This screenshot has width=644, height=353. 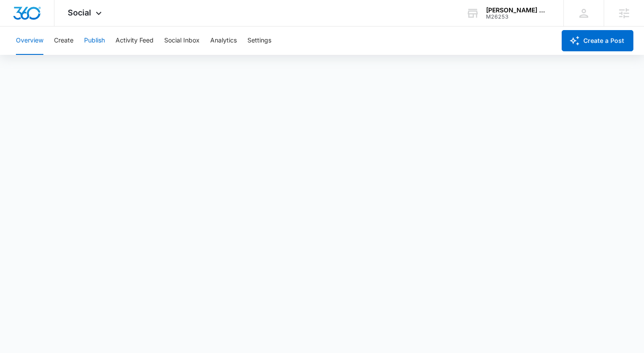 What do you see at coordinates (79, 13) in the screenshot?
I see `span: Social` at bounding box center [79, 13].